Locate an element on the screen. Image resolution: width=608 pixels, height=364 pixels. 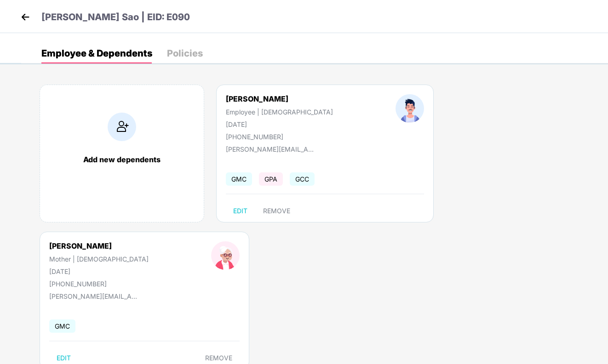
button: REMOVE is located at coordinates (276, 211).